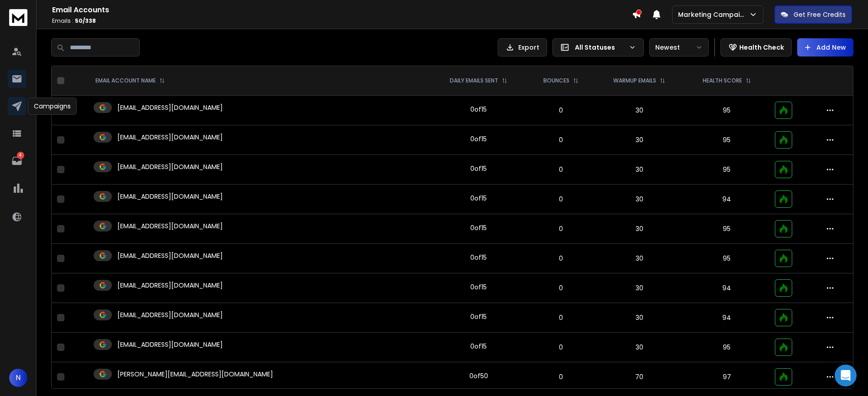 This screenshot has width=868, height=396. What do you see at coordinates (130, 81) in the screenshot?
I see `div: EMAIL ACCOUNT NAME` at bounding box center [130, 81].